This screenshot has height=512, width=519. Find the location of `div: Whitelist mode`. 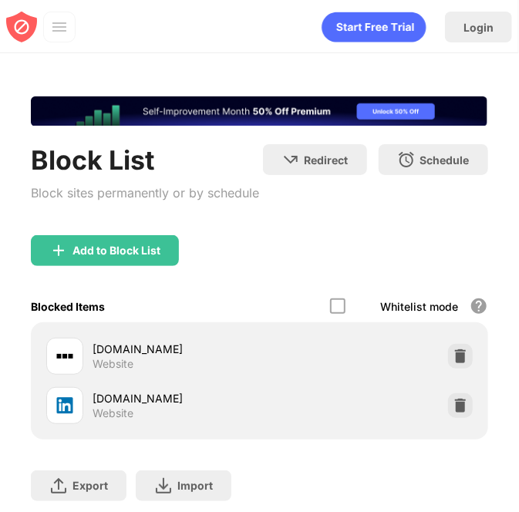

div: Whitelist mode is located at coordinates (420, 306).